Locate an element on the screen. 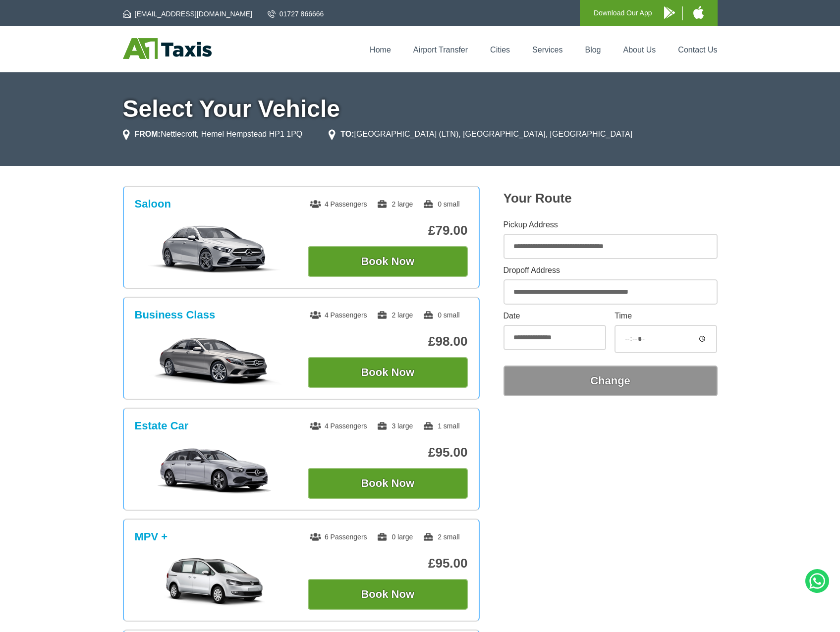 This screenshot has height=632, width=840. img: A1 Taxis St Albans LTD is located at coordinates (167, 49).